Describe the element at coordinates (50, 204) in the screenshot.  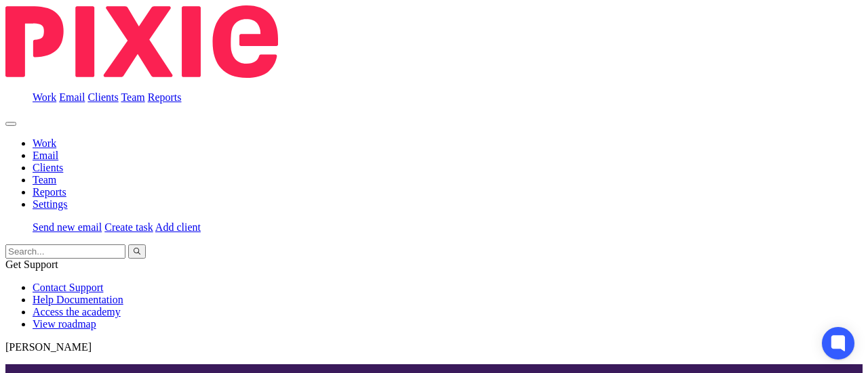
I see `a: Settings` at that location.